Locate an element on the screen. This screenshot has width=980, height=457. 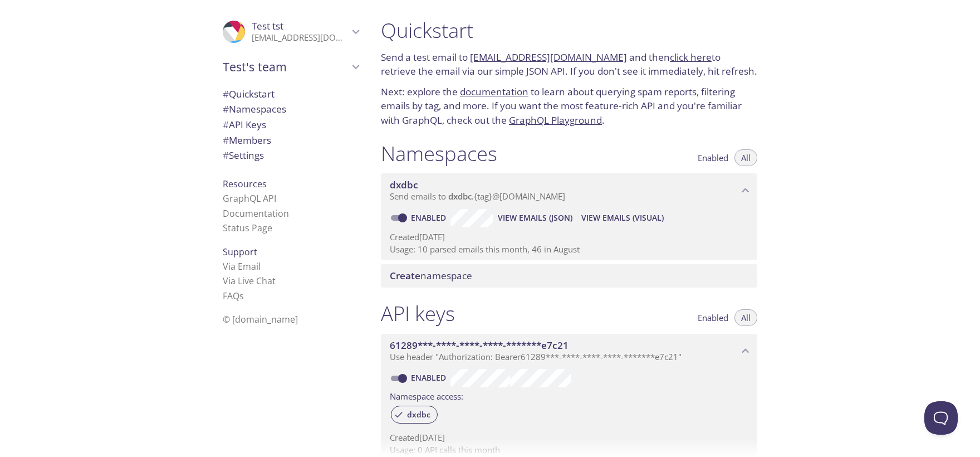
h1: Namespaces is located at coordinates (439, 153).